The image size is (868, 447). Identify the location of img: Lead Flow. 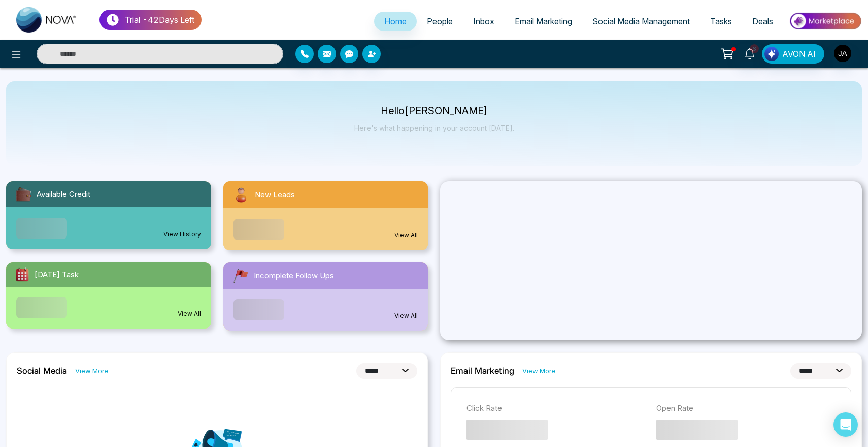
(772, 54).